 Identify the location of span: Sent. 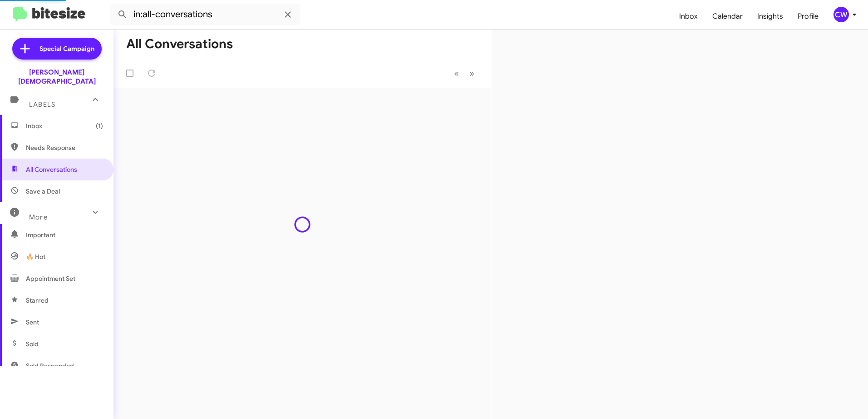
(32, 322).